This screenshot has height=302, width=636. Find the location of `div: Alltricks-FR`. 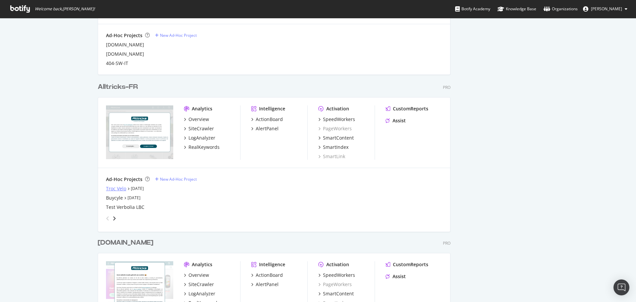

div: Alltricks-FR is located at coordinates (118, 87).